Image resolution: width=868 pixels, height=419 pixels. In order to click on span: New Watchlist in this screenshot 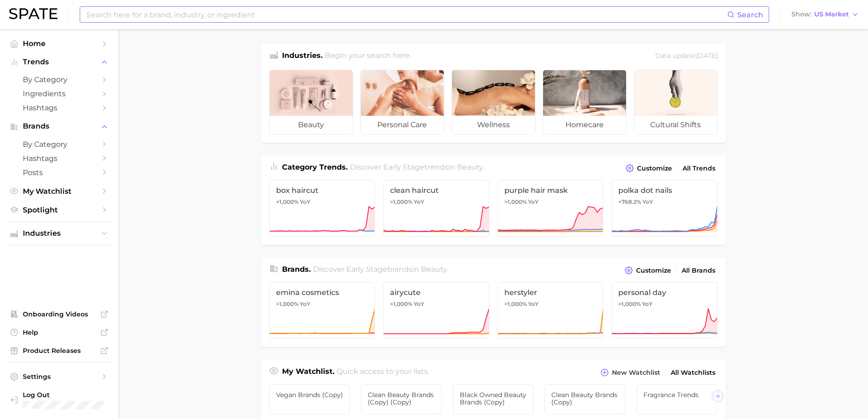, I will do `click(636, 373)`.